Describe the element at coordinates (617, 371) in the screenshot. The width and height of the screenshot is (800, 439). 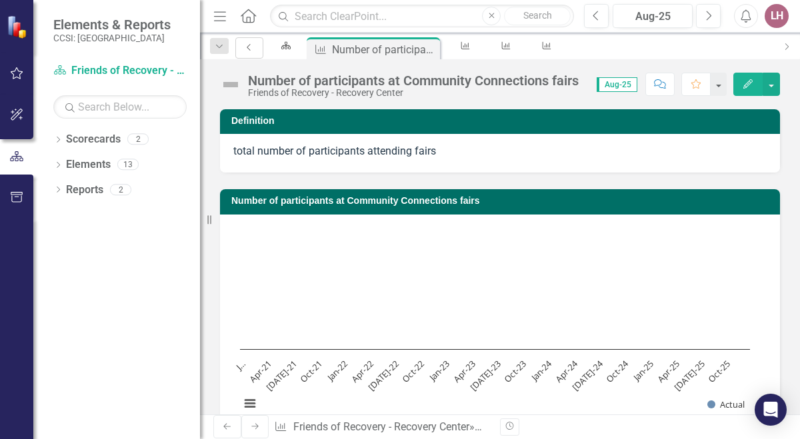
I see `text: Oct-24` at that location.